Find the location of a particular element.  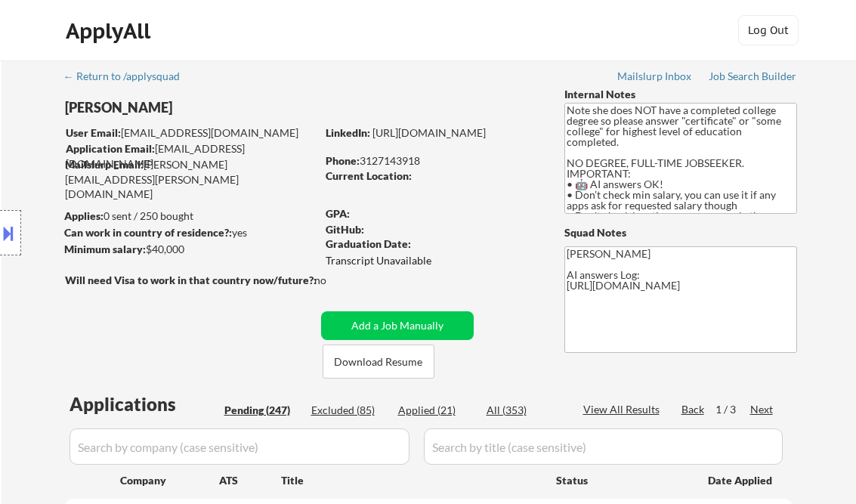

div: ApplyAll is located at coordinates (110, 31).